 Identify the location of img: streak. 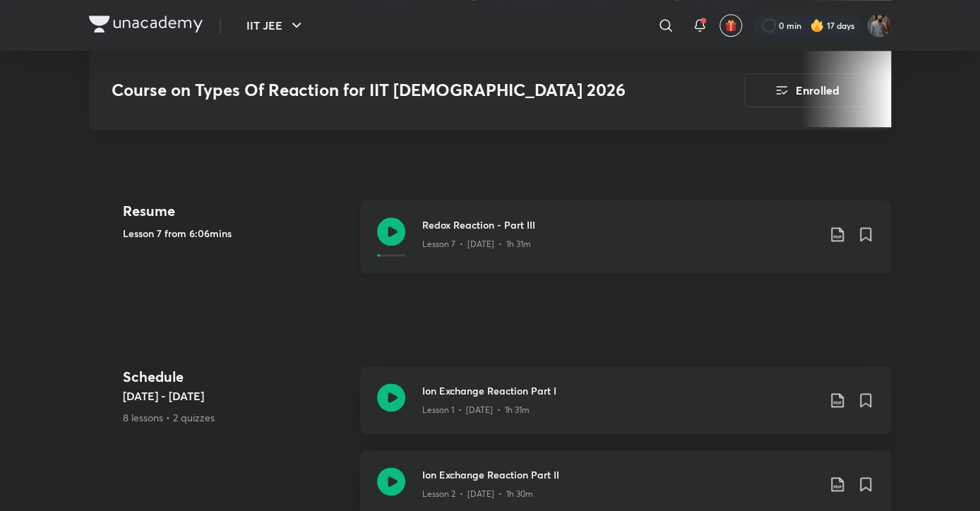
(817, 25).